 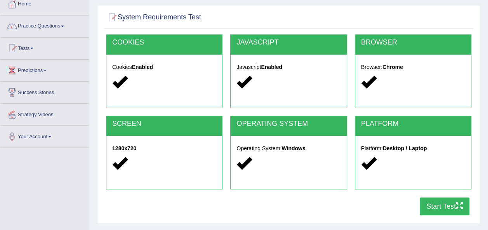 I want to click on h5: Javascript, so click(x=288, y=67).